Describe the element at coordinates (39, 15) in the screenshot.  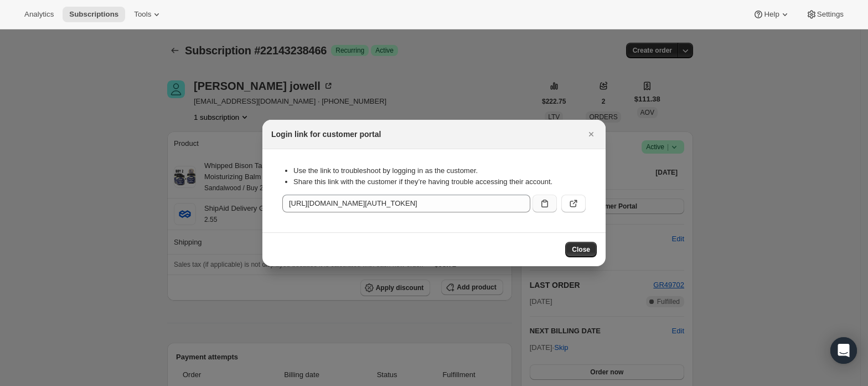
I see `button: Analytics` at that location.